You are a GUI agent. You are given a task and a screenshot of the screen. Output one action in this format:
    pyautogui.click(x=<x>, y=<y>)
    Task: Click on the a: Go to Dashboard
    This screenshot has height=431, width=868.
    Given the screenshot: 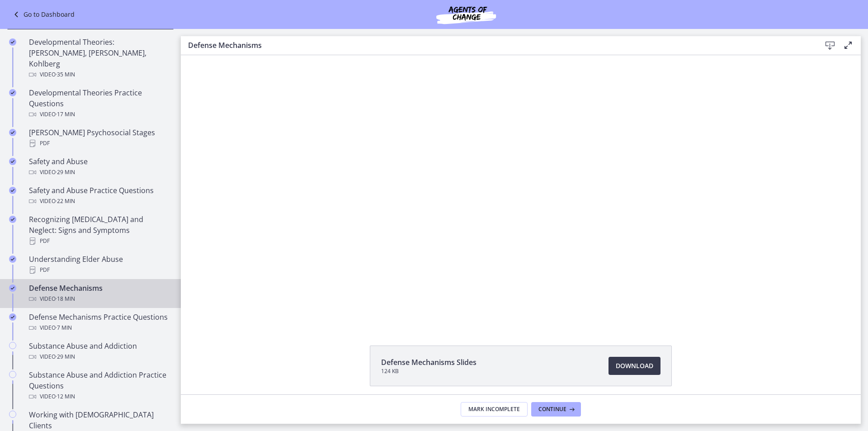 What is the action you would take?
    pyautogui.click(x=42, y=14)
    